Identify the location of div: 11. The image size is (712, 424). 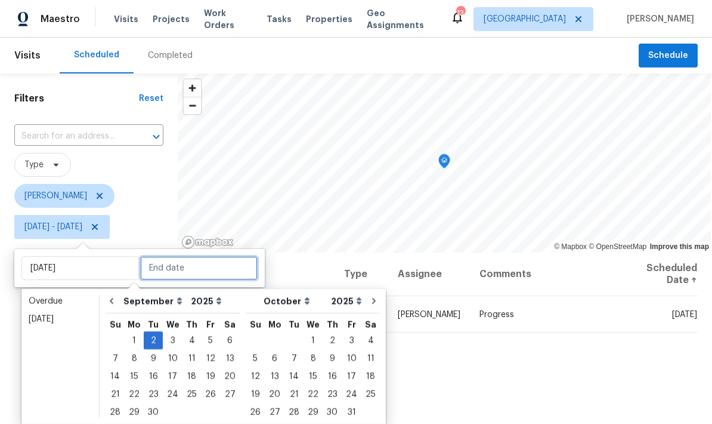
(371, 358).